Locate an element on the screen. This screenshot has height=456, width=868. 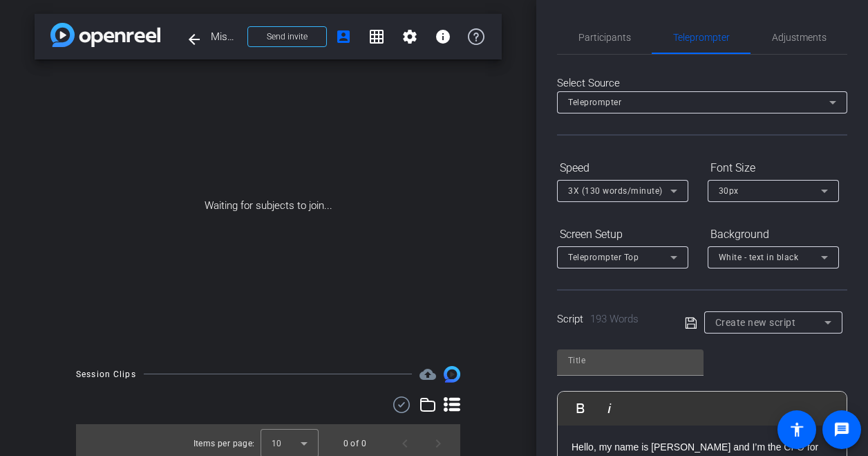
div: Waiting for subjects to join... is located at coordinates (268, 205).